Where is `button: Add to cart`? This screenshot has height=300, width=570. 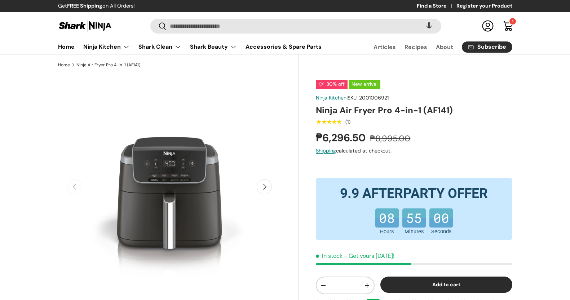 button: Add to cart is located at coordinates (446, 285).